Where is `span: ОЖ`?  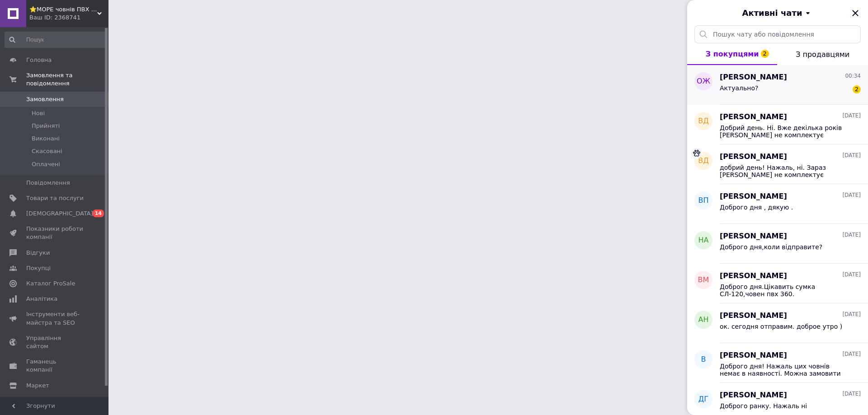
span: ОЖ is located at coordinates (703, 81).